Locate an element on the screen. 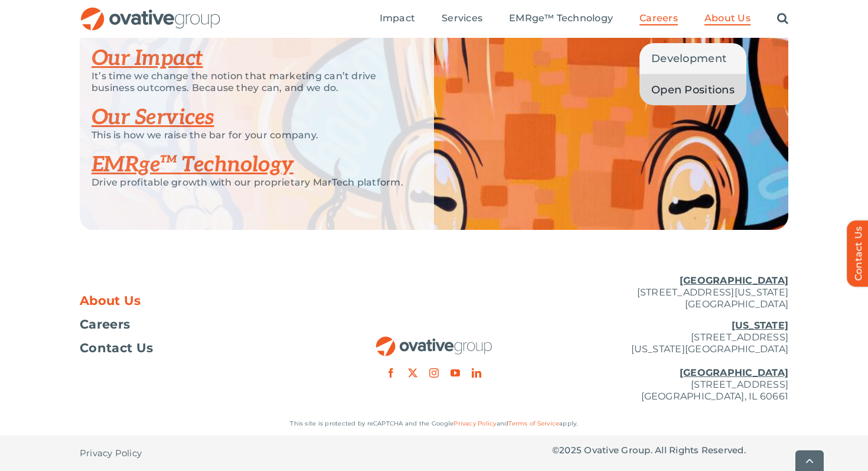 The height and width of the screenshot is (471, 868). nav: Footer Menu is located at coordinates (198, 324).